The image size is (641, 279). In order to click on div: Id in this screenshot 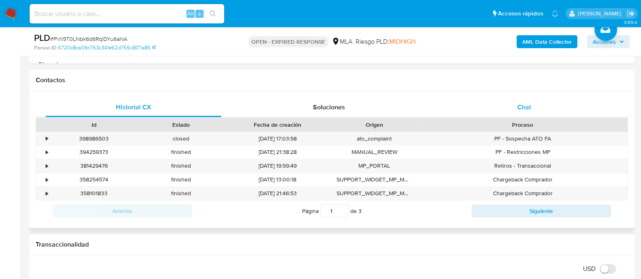, I will do `click(94, 125)`.